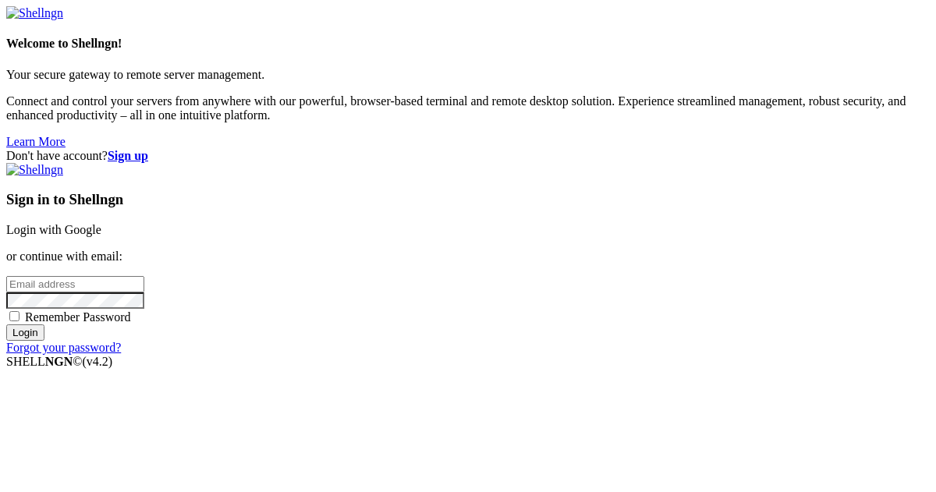 The height and width of the screenshot is (492, 936). What do you see at coordinates (468, 44) in the screenshot?
I see `h4: Welcome to Shellngn!` at bounding box center [468, 44].